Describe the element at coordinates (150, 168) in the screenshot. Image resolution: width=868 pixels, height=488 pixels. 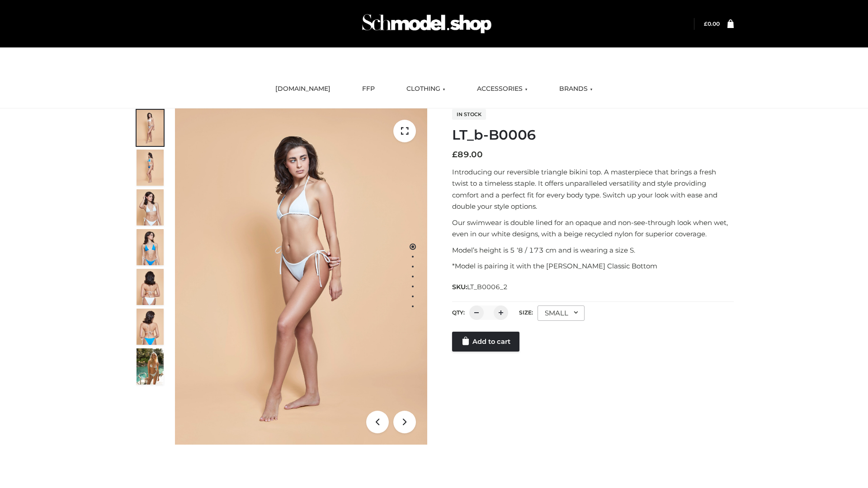
I see `img: ArielClassicBikiniTop_CloudNine_AzureSky_OW114ECO_2-scaled.jpg` at that location.